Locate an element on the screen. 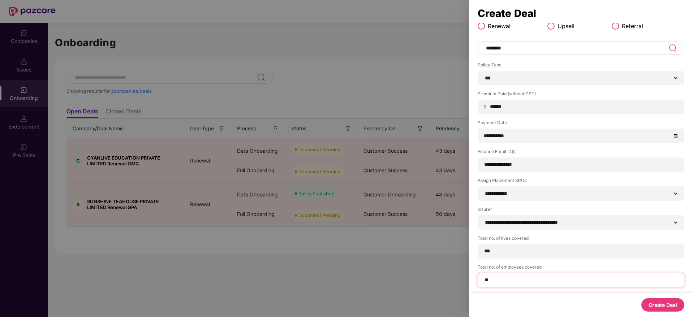  label: Total no. of lives covered is located at coordinates (581, 240).